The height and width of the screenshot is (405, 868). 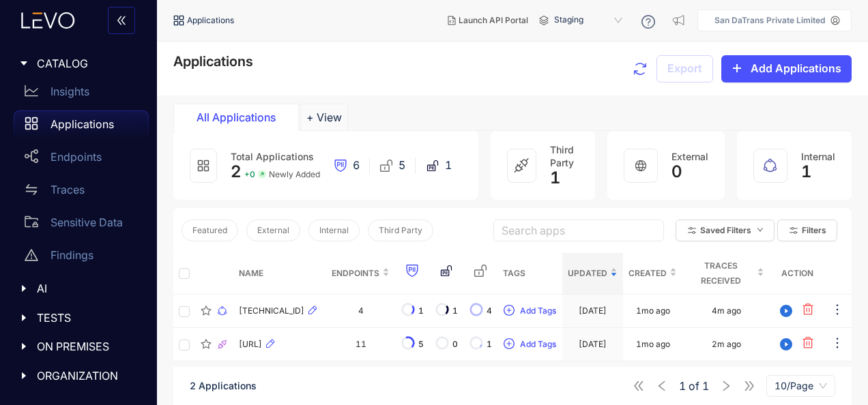 I want to click on span: ellipsis, so click(x=838, y=311).